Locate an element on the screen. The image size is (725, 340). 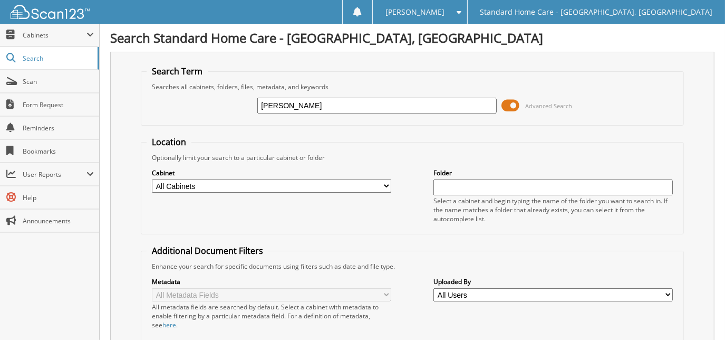
label: Folder is located at coordinates (553, 172).